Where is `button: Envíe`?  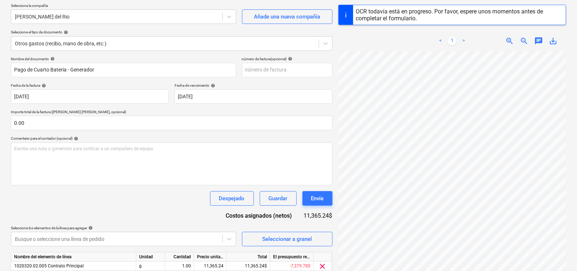 button: Envíe is located at coordinates (317, 198).